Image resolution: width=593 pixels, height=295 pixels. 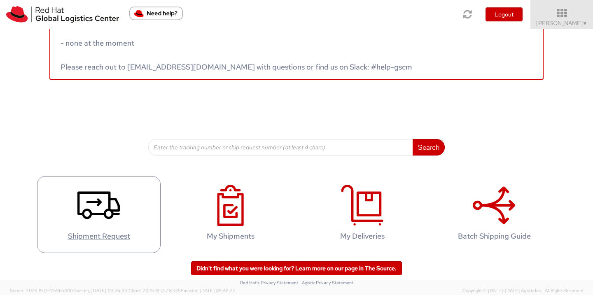 I want to click on a: | Agistix Privacy Statement, so click(x=326, y=283).